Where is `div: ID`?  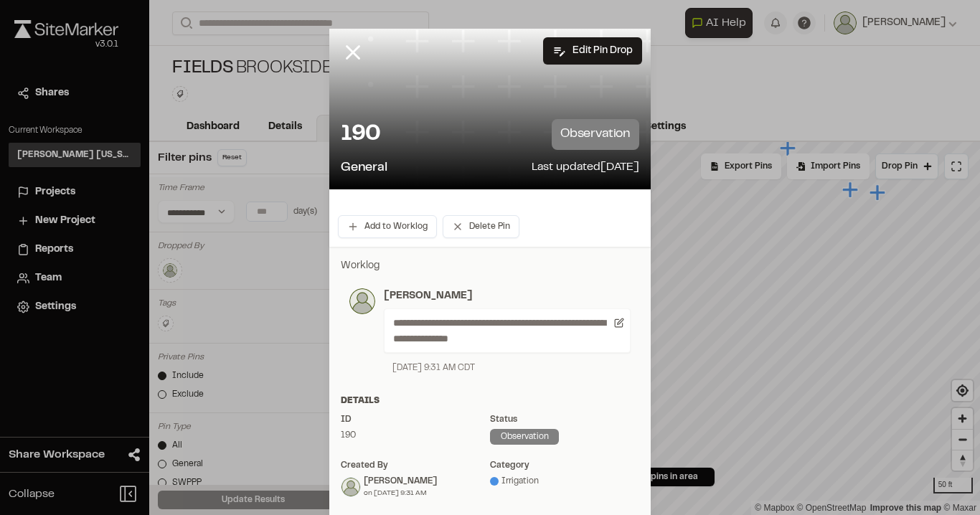
div: ID is located at coordinates (415, 419).